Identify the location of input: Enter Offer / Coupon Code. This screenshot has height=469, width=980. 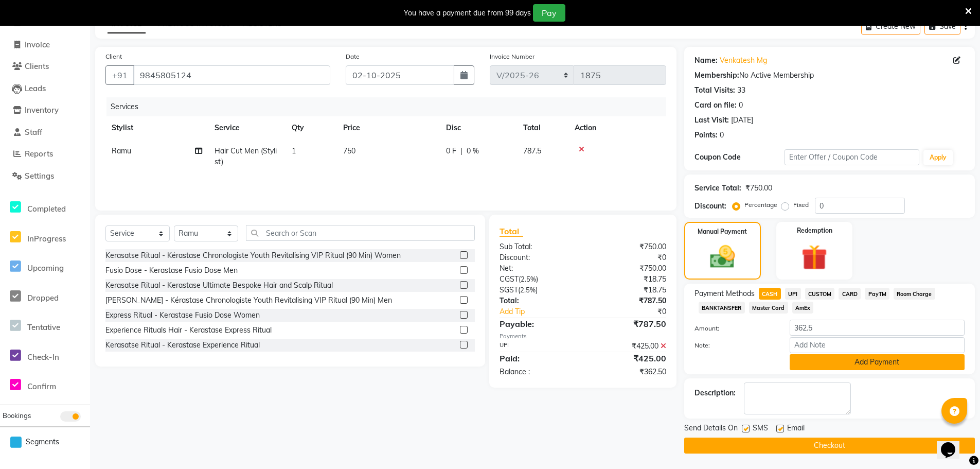
(852, 157).